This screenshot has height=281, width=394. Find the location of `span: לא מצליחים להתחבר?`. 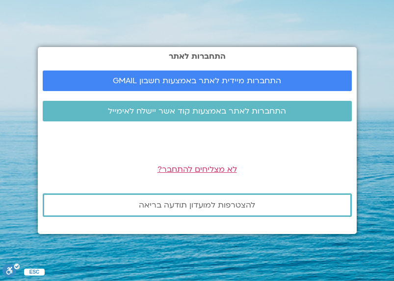

span: לא מצליחים להתחבר? is located at coordinates (197, 170).